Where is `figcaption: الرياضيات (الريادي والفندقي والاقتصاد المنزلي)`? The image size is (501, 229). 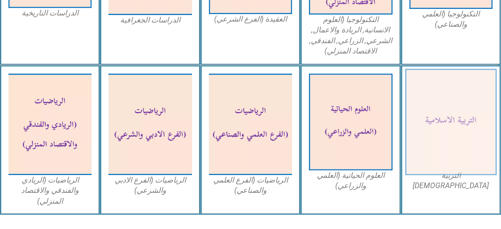
figcaption: الرياضيات (الريادي والفندقي والاقتصاد المنزلي) is located at coordinates (50, 191).